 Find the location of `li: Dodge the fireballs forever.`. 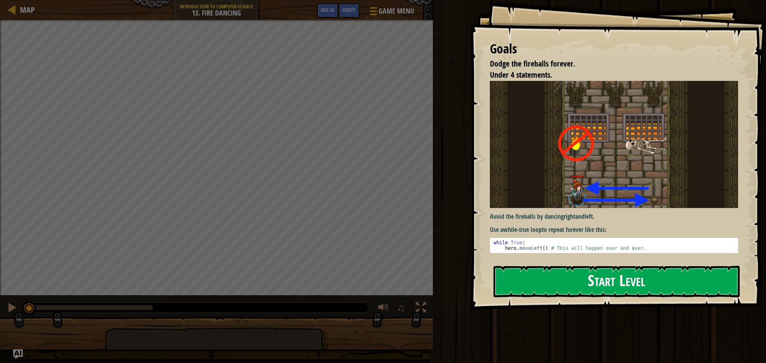

li: Dodge the fireballs forever. is located at coordinates (608, 64).